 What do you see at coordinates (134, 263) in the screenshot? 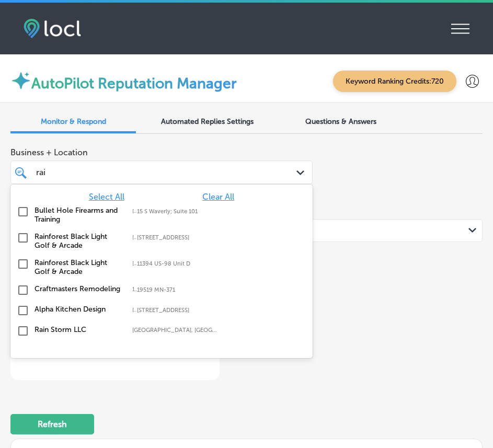
I see `label: 11394 US-98 Unit D, Miramar Beach, FL, 32550` at bounding box center [134, 263].